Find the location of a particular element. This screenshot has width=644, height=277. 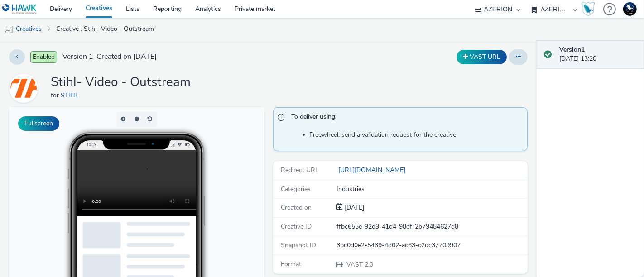

li: Desktop is located at coordinates (212, 204).